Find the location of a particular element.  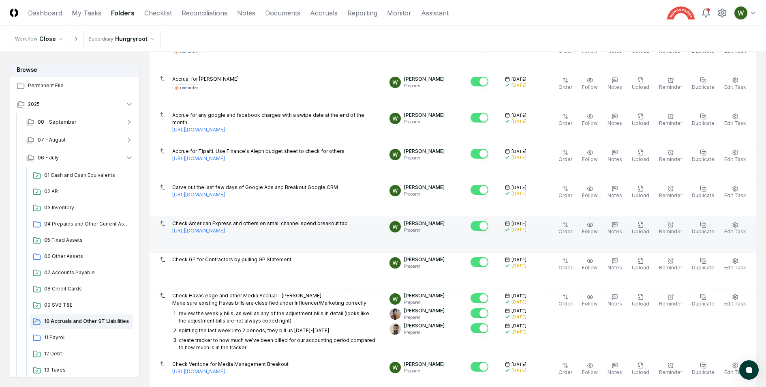

span: 01 Cash and Cash Equivalents is located at coordinates (87, 175).